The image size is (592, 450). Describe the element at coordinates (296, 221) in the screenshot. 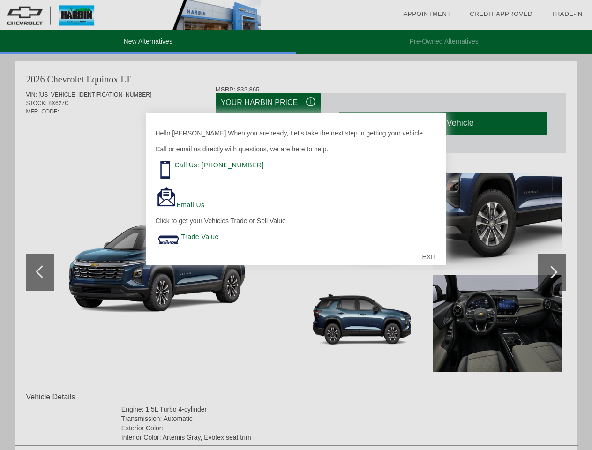

I see `p: Click to get your Vehicles Trade or Sell Value` at that location.